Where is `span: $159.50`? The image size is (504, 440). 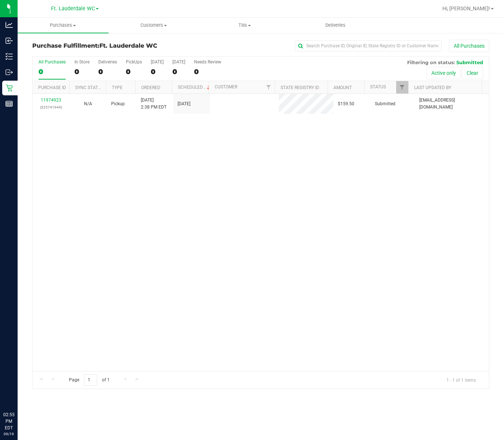
span: $159.50 is located at coordinates (346, 104).